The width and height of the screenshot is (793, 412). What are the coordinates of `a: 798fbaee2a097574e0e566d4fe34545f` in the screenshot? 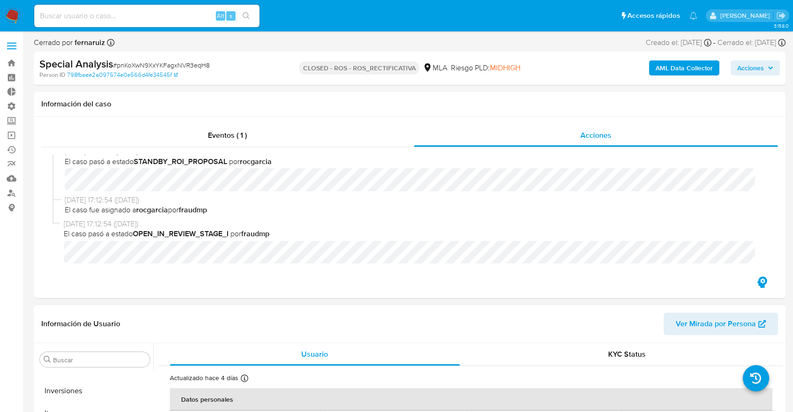 It's located at (122, 75).